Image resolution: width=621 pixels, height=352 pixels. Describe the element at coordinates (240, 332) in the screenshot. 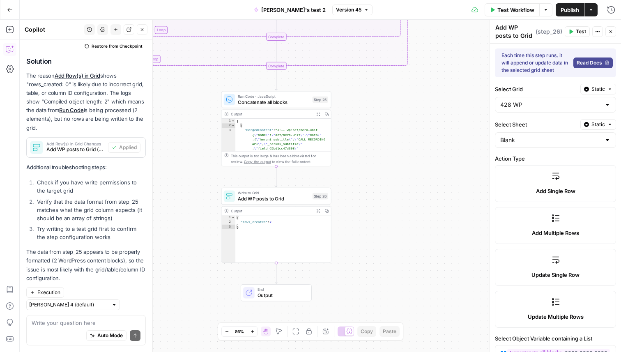

I see `span: 86%` at that location.